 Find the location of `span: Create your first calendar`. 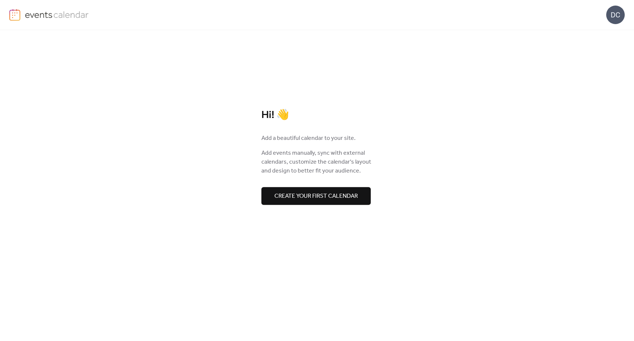

span: Create your first calendar is located at coordinates (316, 196).